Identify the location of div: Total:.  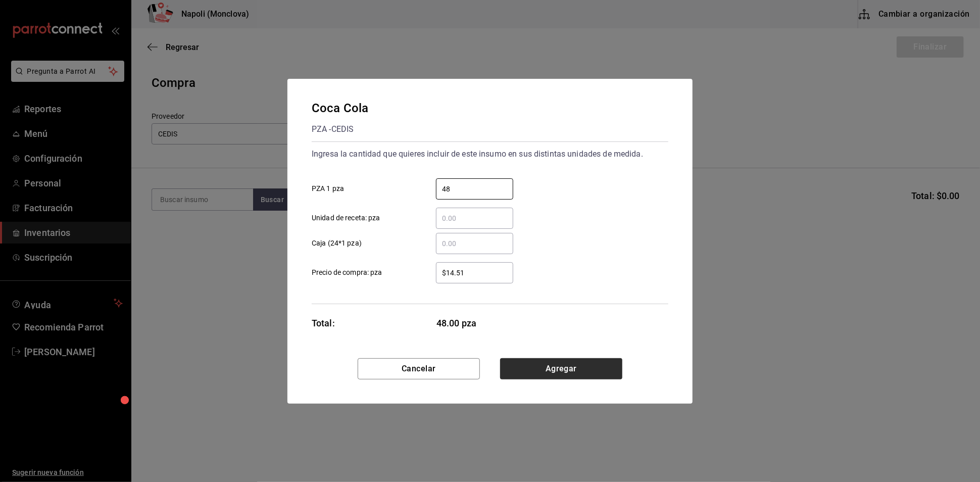
(323, 323).